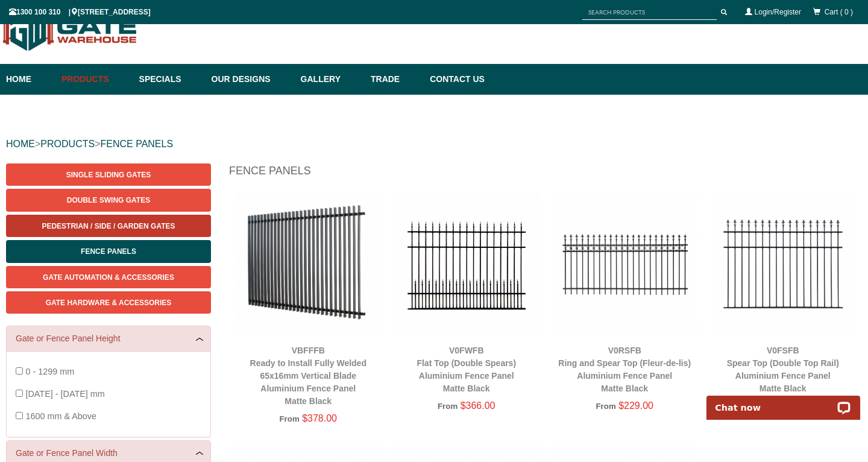  I want to click on a: Single Sliding Gates, so click(108, 174).